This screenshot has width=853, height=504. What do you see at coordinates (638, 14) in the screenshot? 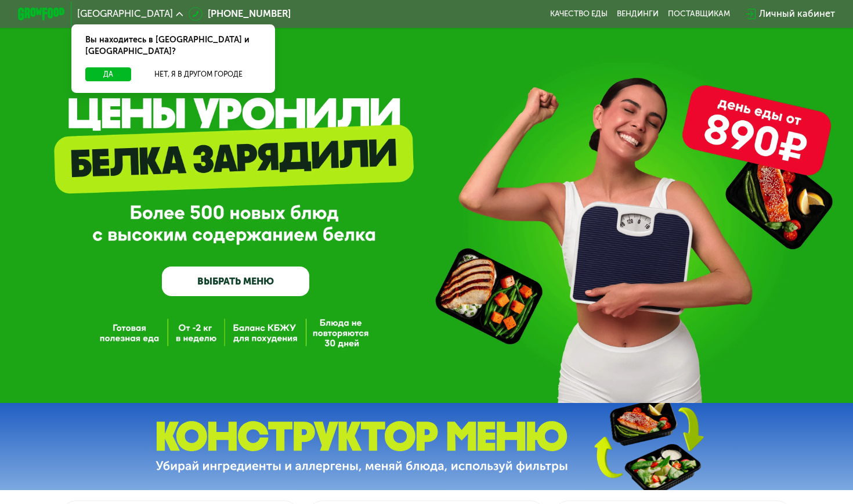
I see `a: Вендинги` at bounding box center [638, 14].